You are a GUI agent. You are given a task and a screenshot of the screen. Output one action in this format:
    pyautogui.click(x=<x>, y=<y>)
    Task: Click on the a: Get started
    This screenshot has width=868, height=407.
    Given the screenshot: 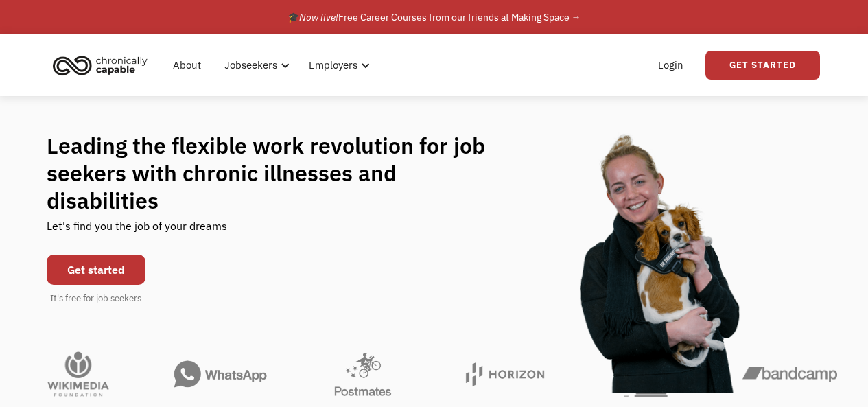 What is the action you would take?
    pyautogui.click(x=96, y=270)
    